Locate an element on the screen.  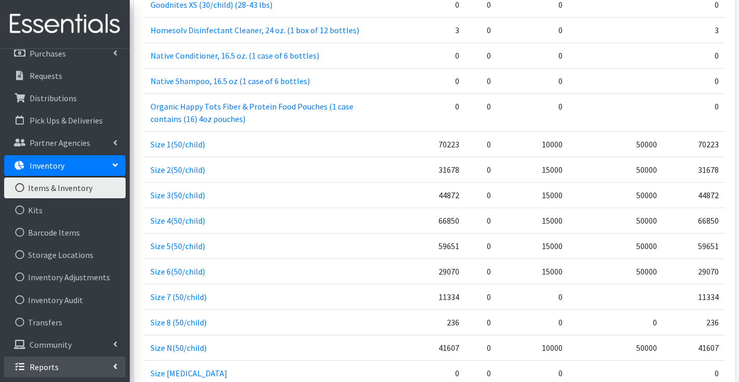
a: Storage Locations is located at coordinates (65, 255).